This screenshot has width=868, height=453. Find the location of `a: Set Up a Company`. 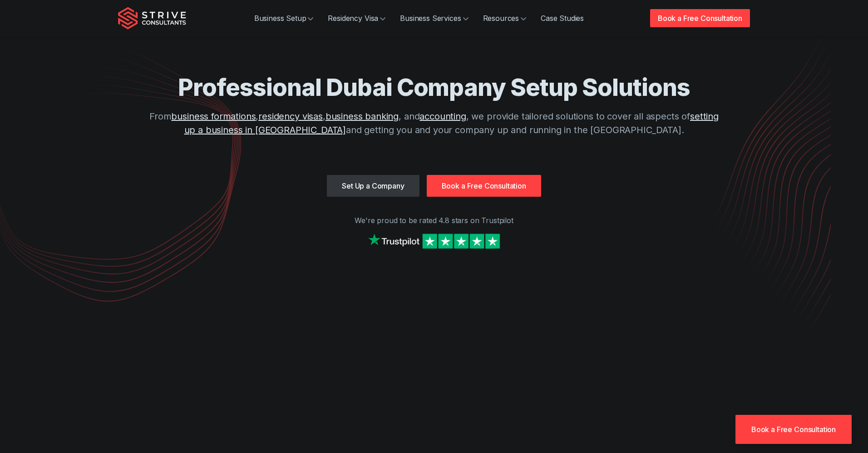

a: Set Up a Company is located at coordinates (373, 186).